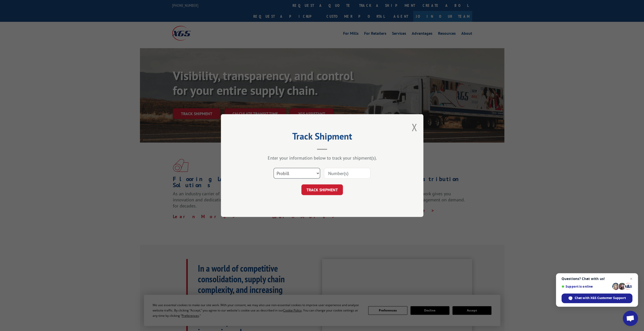 The image size is (644, 331). What do you see at coordinates (630, 318) in the screenshot?
I see `div: Open chat` at bounding box center [630, 318].